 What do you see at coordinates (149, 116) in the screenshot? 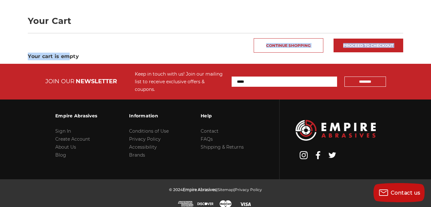
I see `h3: Information` at bounding box center [149, 116].